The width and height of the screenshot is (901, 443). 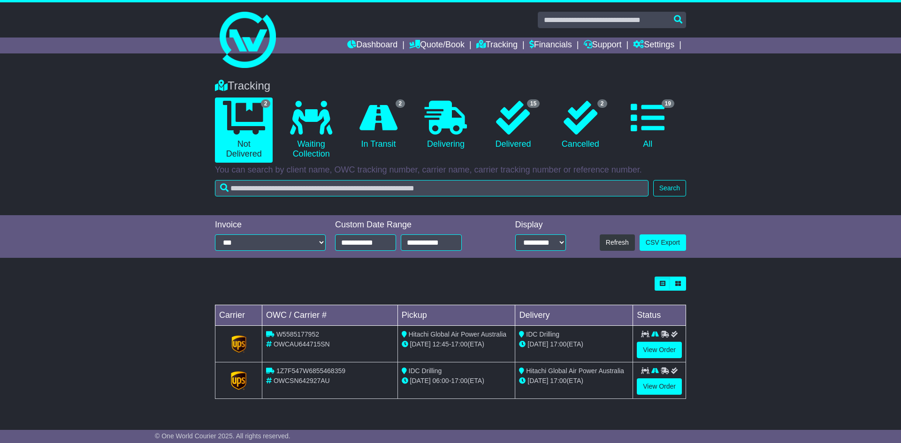 I want to click on span: 19, so click(x=667, y=104).